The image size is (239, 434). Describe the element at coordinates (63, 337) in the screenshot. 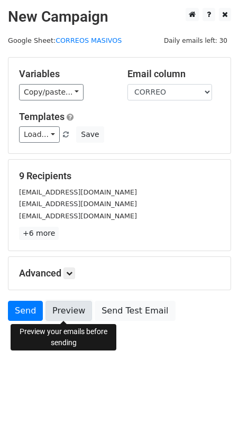

I see `div: Preview your emails before sending` at that location.